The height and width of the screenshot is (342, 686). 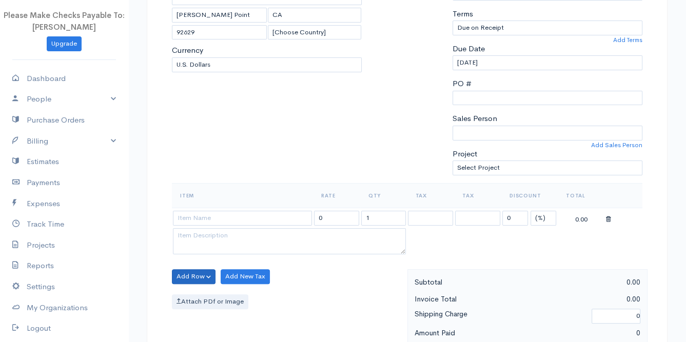 What do you see at coordinates (242, 218) in the screenshot?
I see `input: Item Name` at bounding box center [242, 218].